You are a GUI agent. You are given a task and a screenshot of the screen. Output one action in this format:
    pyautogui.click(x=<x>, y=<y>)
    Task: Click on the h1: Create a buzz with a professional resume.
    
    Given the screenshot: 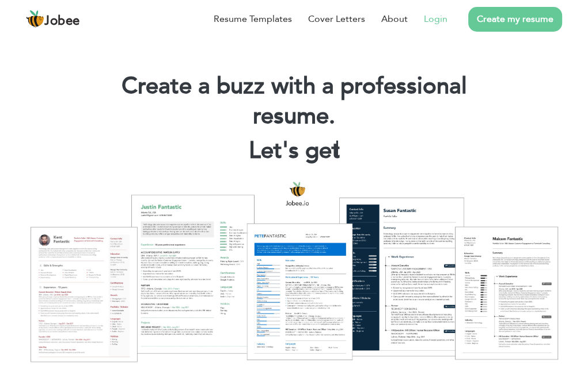 What is the action you would take?
    pyautogui.click(x=294, y=101)
    